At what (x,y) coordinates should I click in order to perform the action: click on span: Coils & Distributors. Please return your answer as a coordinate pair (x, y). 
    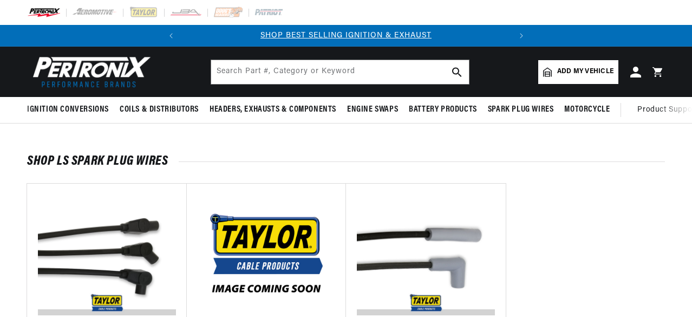
    Looking at the image, I should click on (159, 109).